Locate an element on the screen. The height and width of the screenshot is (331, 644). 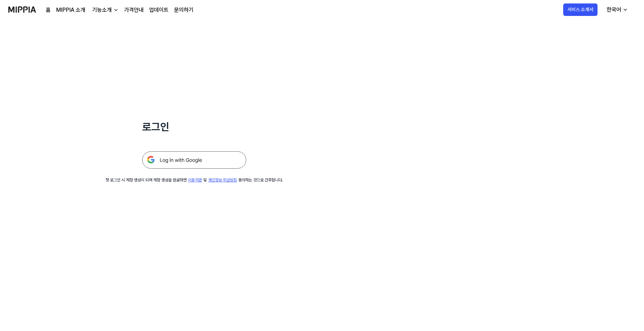
a: 홈 is located at coordinates (48, 10).